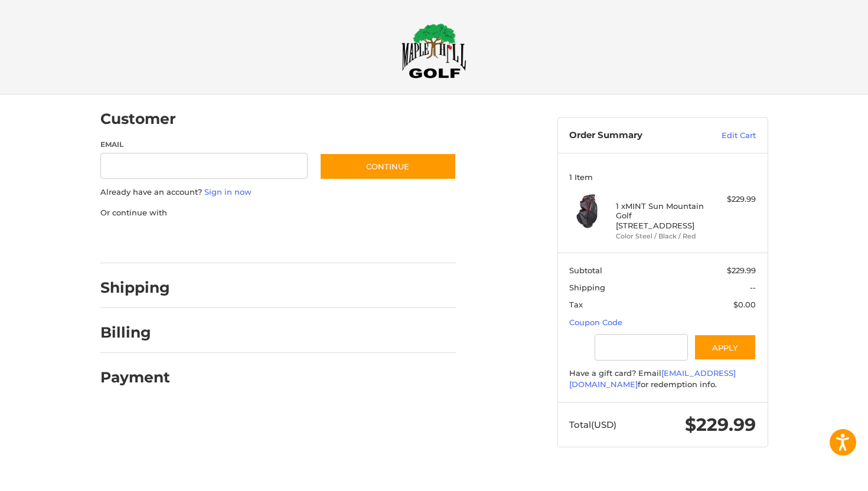 The width and height of the screenshot is (868, 491). Describe the element at coordinates (745, 305) in the screenshot. I see `span: $0.00` at that location.